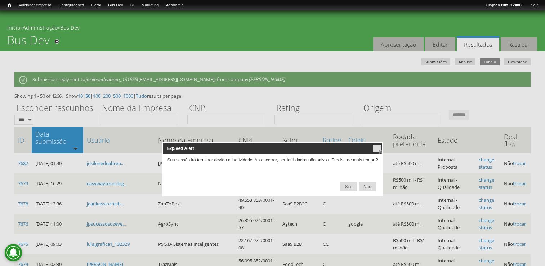 This screenshot has width=545, height=266. Describe the element at coordinates (116, 5) in the screenshot. I see `a: Bus Dev` at that location.